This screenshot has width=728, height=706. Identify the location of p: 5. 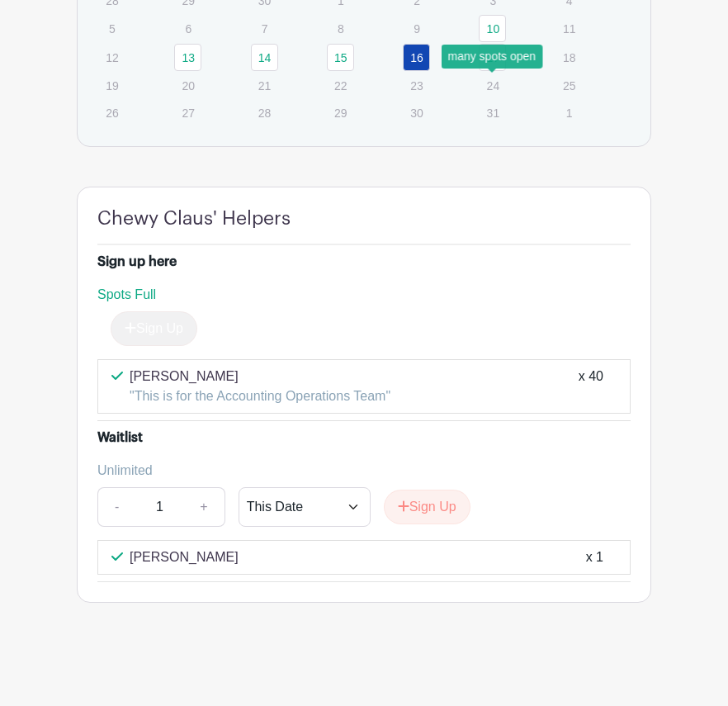
(111, 28).